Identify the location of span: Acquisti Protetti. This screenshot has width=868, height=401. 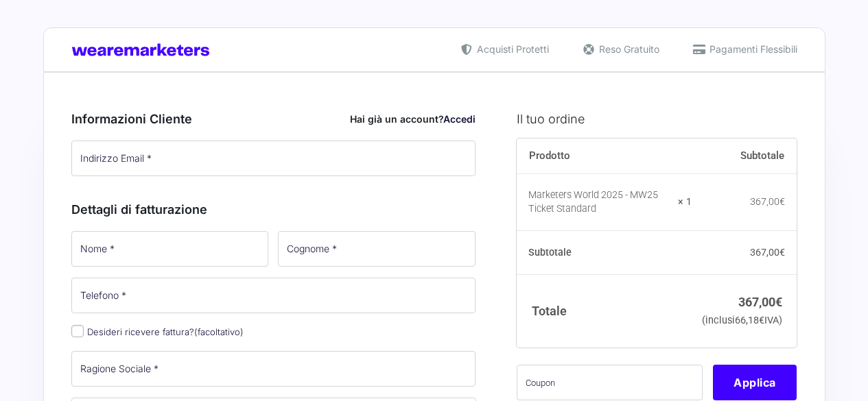
(511, 49).